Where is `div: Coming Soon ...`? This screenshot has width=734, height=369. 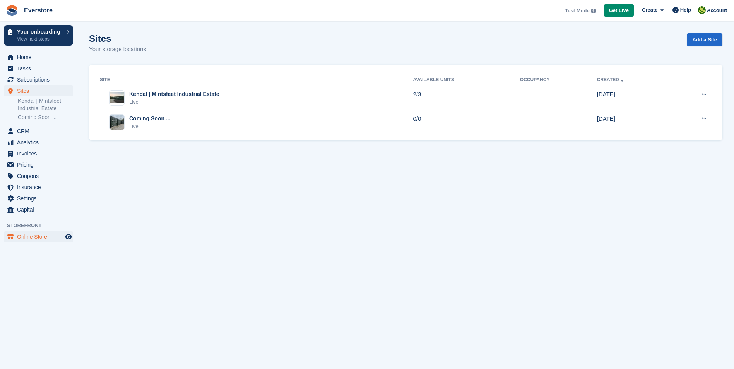 div: Coming Soon ... is located at coordinates (150, 118).